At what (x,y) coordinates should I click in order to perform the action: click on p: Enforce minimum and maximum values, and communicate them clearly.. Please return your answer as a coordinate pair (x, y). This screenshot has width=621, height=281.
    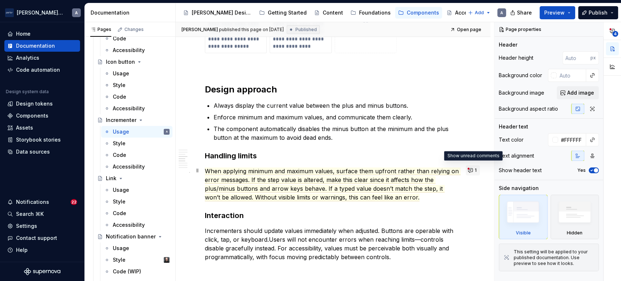
    Looking at the image, I should click on (337, 117).